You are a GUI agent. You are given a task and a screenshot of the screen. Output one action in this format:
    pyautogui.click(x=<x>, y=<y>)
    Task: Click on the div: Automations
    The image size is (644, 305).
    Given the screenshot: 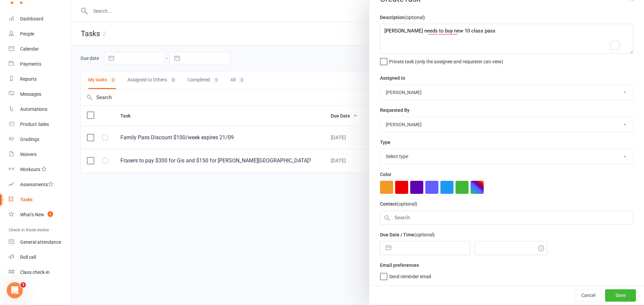 What is the action you would take?
    pyautogui.click(x=34, y=109)
    